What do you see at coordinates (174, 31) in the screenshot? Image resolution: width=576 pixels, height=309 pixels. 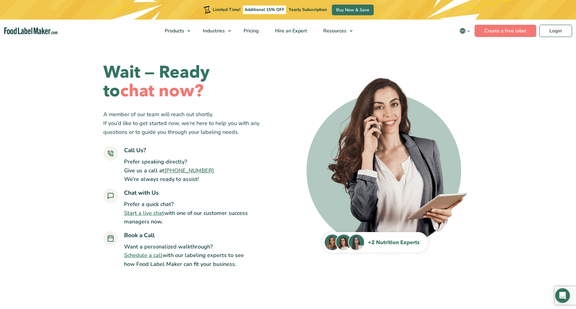 I see `span: Products` at bounding box center [174, 31].